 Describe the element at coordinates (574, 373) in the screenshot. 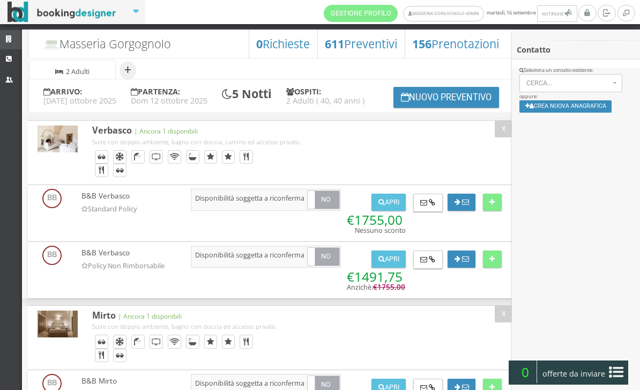

I see `span: offerte da inviare` at that location.